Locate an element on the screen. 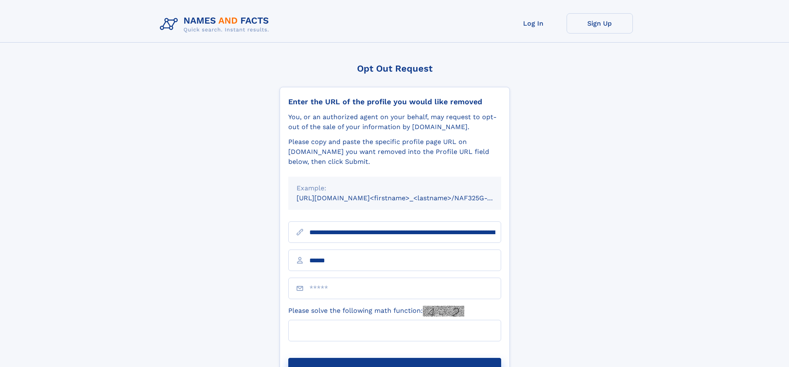  label: Please solve the following math function: is located at coordinates (376, 312).